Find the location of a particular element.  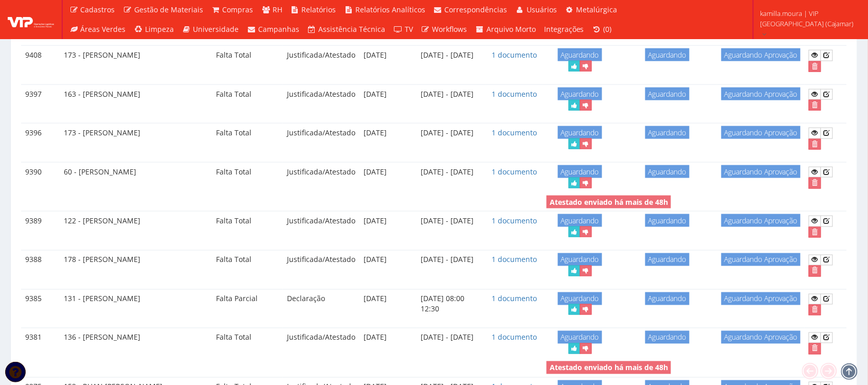

span: Arquivo Morto is located at coordinates (511, 29).